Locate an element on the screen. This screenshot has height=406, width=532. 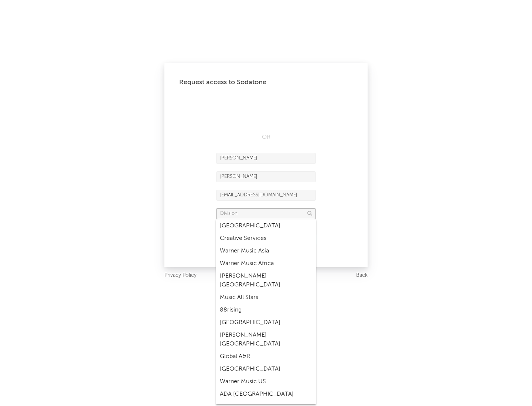
div: Request access to Sodatone is located at coordinates (266, 82).